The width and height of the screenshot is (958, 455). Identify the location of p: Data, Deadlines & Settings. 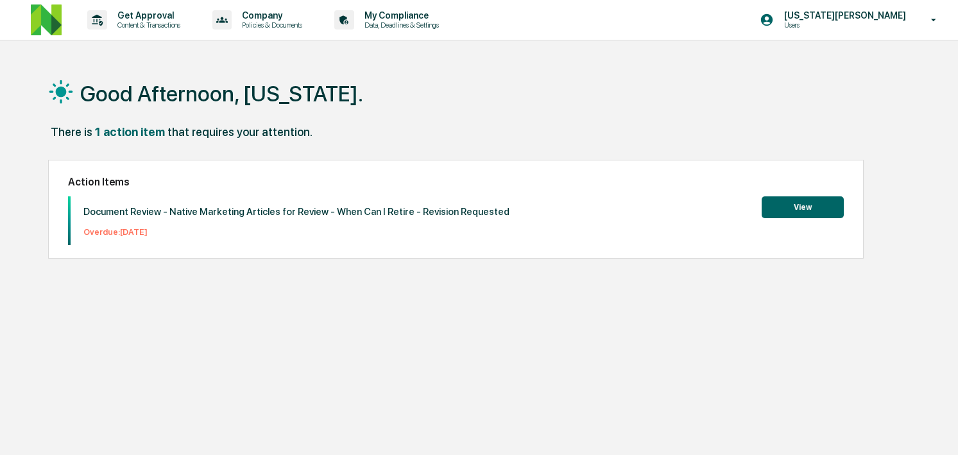
(400, 25).